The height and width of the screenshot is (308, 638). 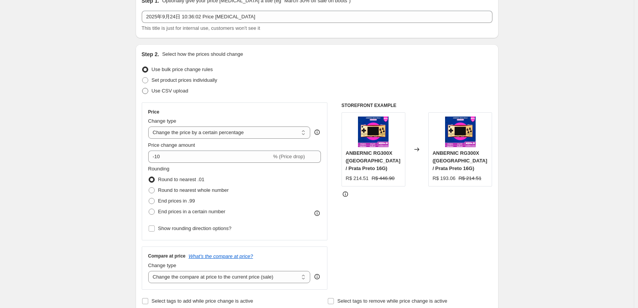 I want to click on span: Select tags to add while price change is active, so click(x=203, y=301).